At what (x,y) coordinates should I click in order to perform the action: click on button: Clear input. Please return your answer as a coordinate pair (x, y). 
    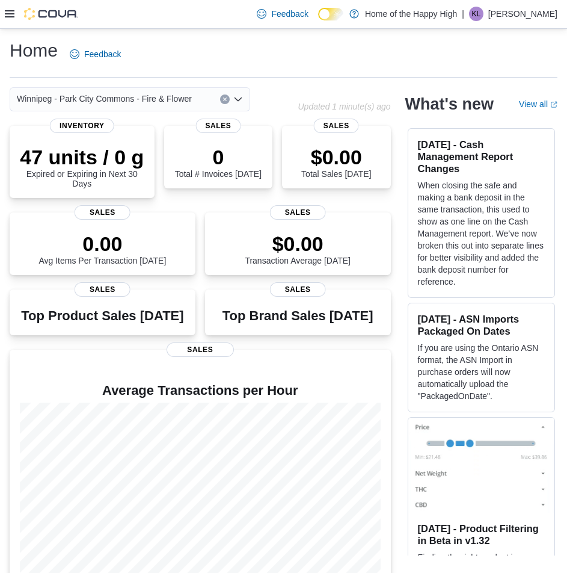
    Looking at the image, I should click on (225, 99).